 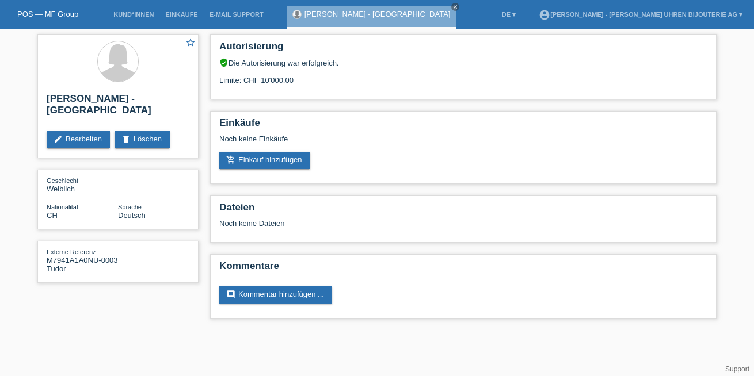 I want to click on span: Nationalität, so click(x=62, y=207).